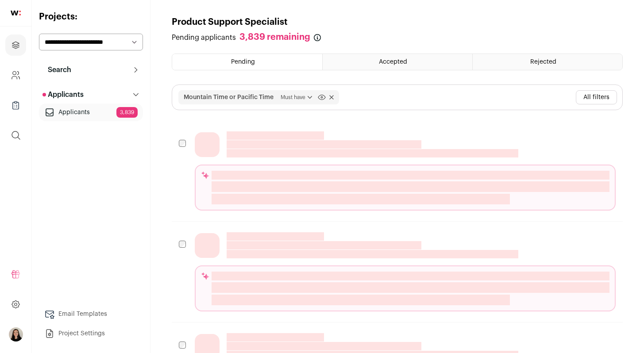  What do you see at coordinates (15, 75) in the screenshot?
I see `a: Company and ATS Settings` at bounding box center [15, 75].